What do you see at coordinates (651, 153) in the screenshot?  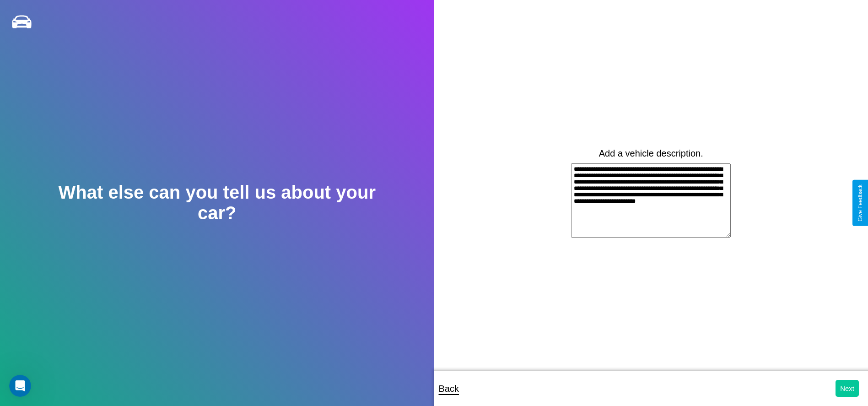 I see `label: Add a vehicle description.` at bounding box center [651, 153].